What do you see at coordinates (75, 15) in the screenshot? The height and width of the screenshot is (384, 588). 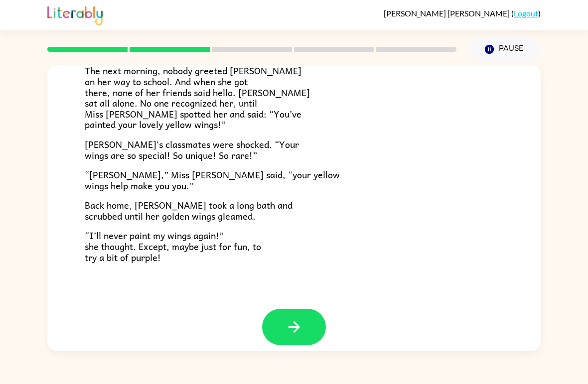 I see `img: Literably` at bounding box center [75, 15].